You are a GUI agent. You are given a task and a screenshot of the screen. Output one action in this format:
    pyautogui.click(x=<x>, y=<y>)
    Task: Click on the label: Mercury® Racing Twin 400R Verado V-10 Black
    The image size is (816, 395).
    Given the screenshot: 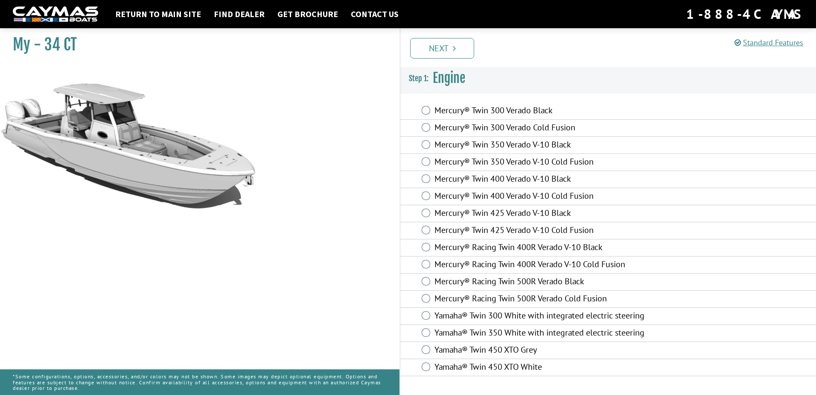 What is the action you would take?
    pyautogui.click(x=549, y=248)
    